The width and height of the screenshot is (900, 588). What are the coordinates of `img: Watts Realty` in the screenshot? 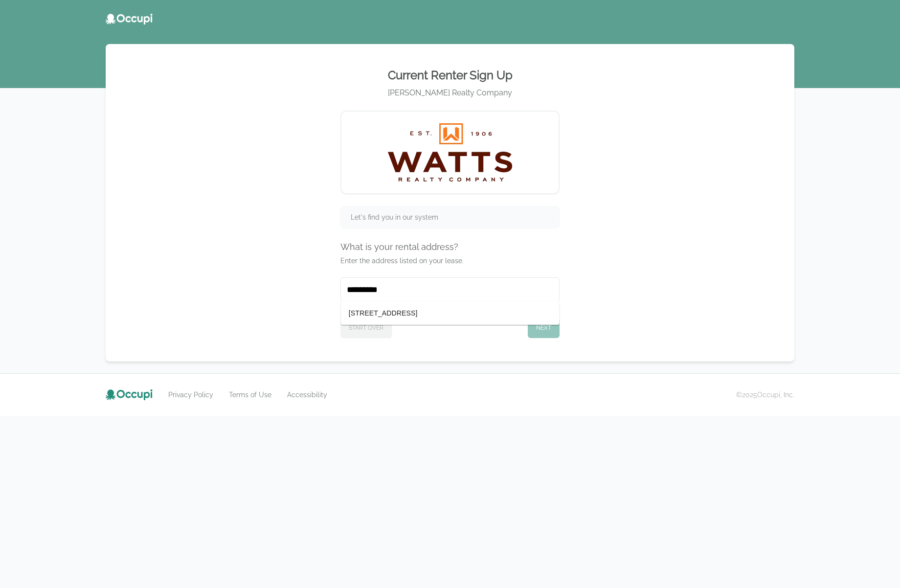 It's located at (450, 152).